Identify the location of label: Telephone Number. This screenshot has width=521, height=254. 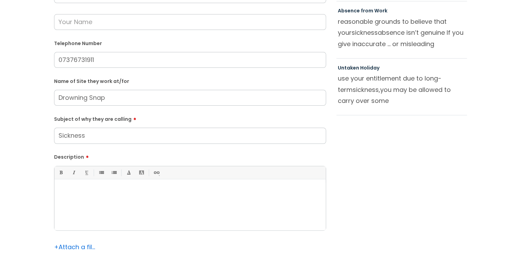
(190, 43).